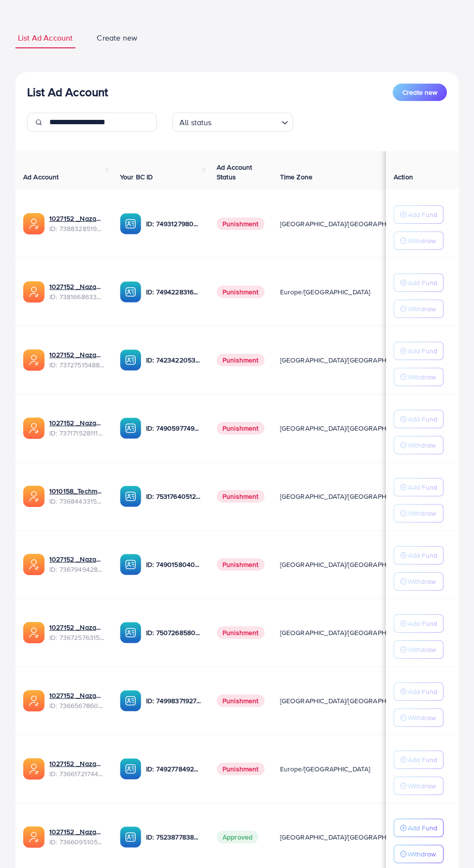 This screenshot has width=474, height=868. I want to click on a: 1027152 _Nazaagency_007, so click(77, 355).